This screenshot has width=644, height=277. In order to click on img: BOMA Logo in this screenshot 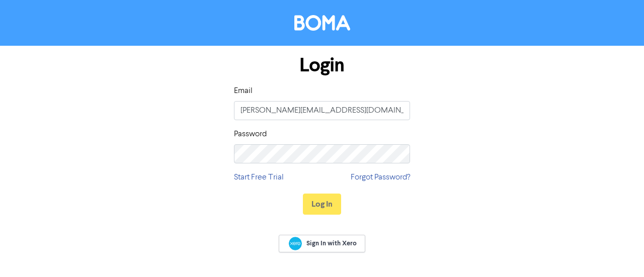, I will do `click(322, 23)`.